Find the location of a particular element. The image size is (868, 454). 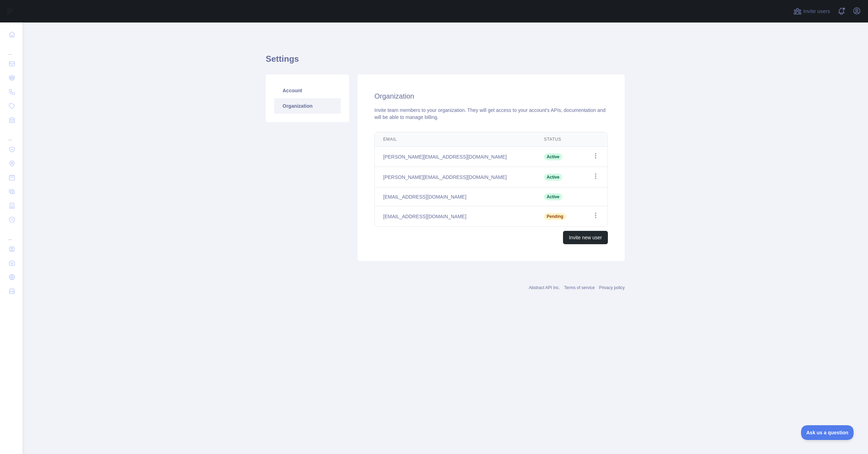

a: Account is located at coordinates (307, 91).